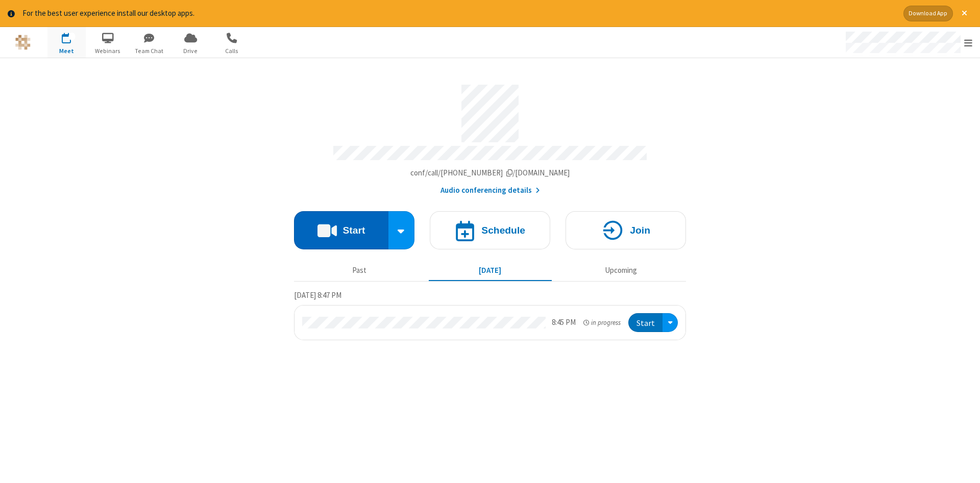 The image size is (980, 483). What do you see at coordinates (490, 172) in the screenshot?
I see `span: Copy my meeting room link` at bounding box center [490, 172].